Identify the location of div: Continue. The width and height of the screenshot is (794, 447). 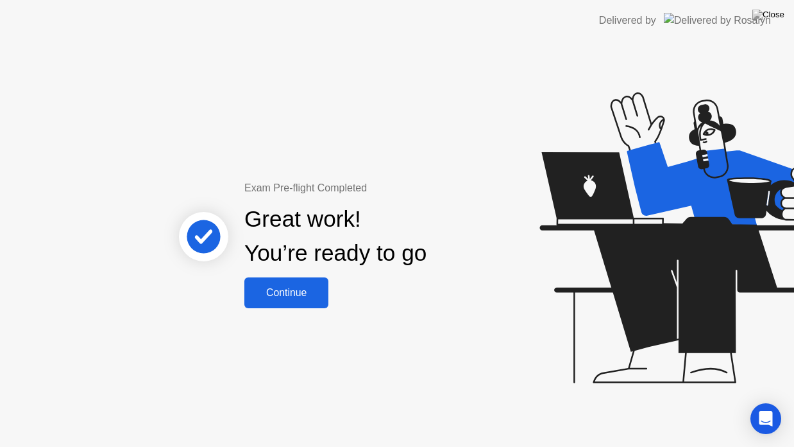
(286, 293).